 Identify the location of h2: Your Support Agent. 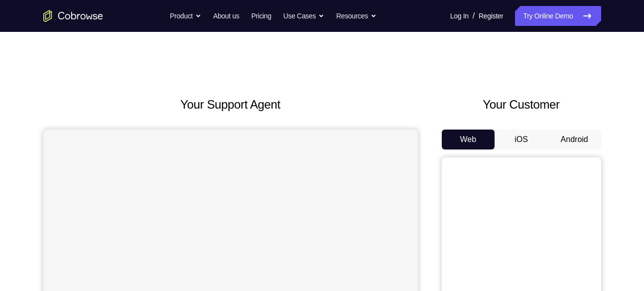
(231, 105).